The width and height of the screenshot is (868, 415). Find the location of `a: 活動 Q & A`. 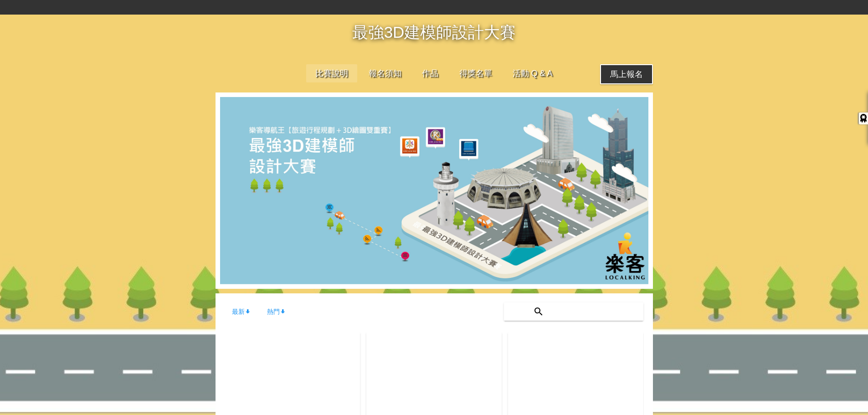

a: 活動 Q & A is located at coordinates (532, 74).